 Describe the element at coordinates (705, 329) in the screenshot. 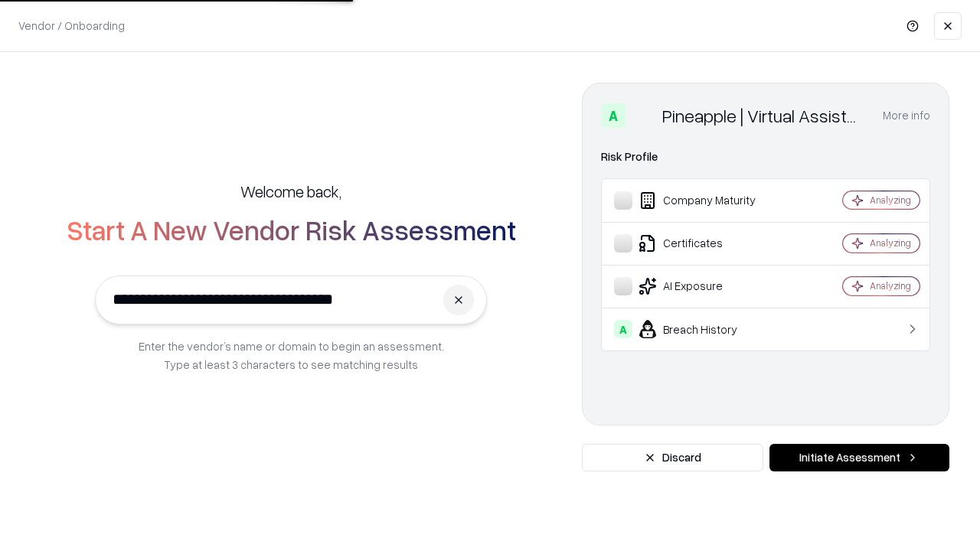

I see `div: Breach History` at that location.